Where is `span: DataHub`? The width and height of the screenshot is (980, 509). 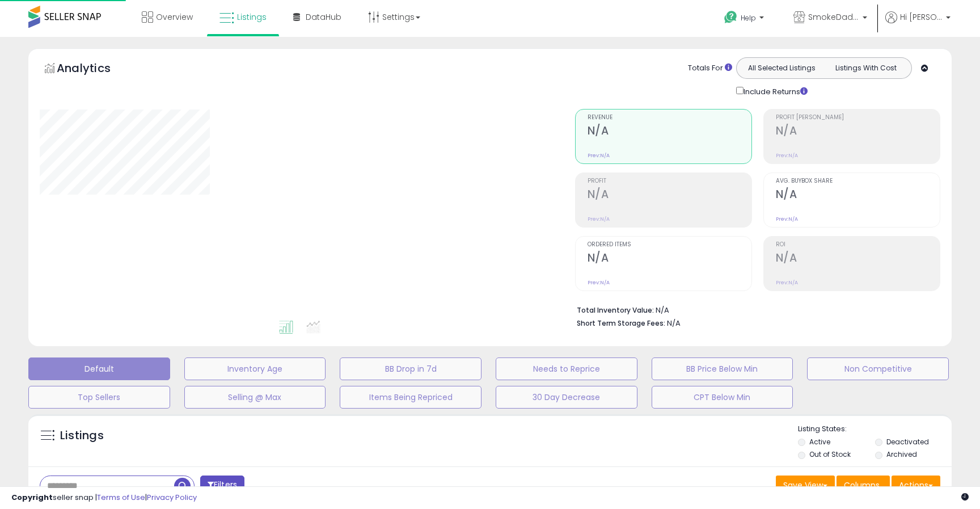 span: DataHub is located at coordinates (323, 17).